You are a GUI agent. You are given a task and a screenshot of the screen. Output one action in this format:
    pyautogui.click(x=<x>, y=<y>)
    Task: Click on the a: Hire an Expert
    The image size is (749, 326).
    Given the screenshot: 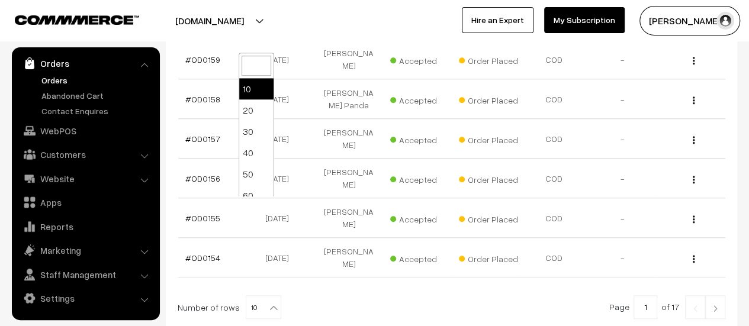 What is the action you would take?
    pyautogui.click(x=498, y=20)
    